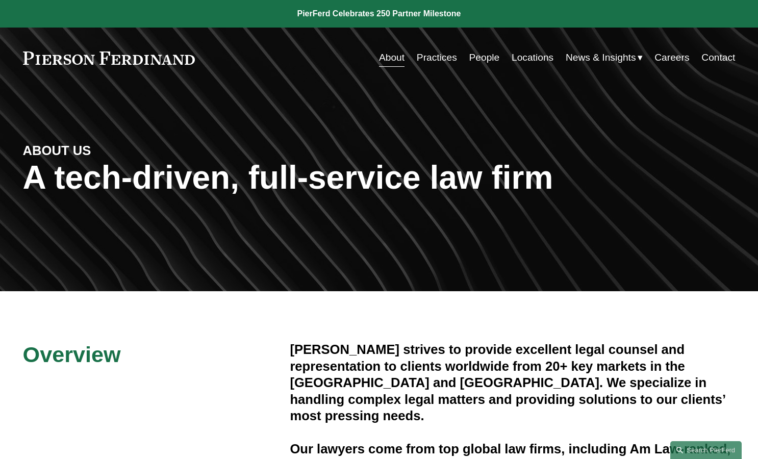  I want to click on a: Practices, so click(436, 58).